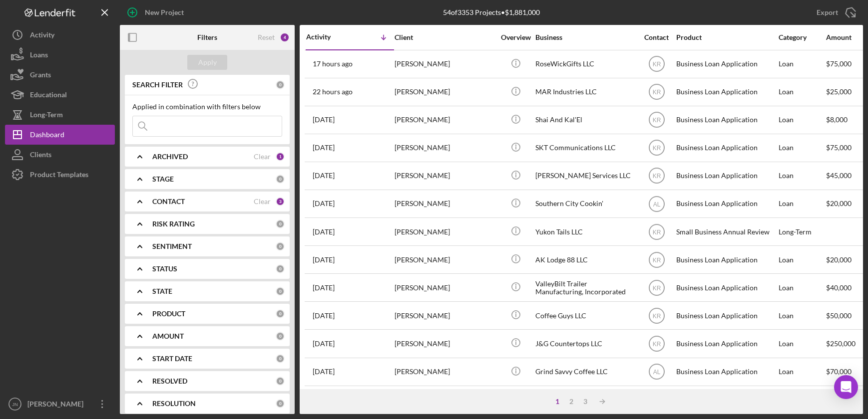  Describe the element at coordinates (333, 64) in the screenshot. I see `time: 2025-08-27 01:13` at that location.